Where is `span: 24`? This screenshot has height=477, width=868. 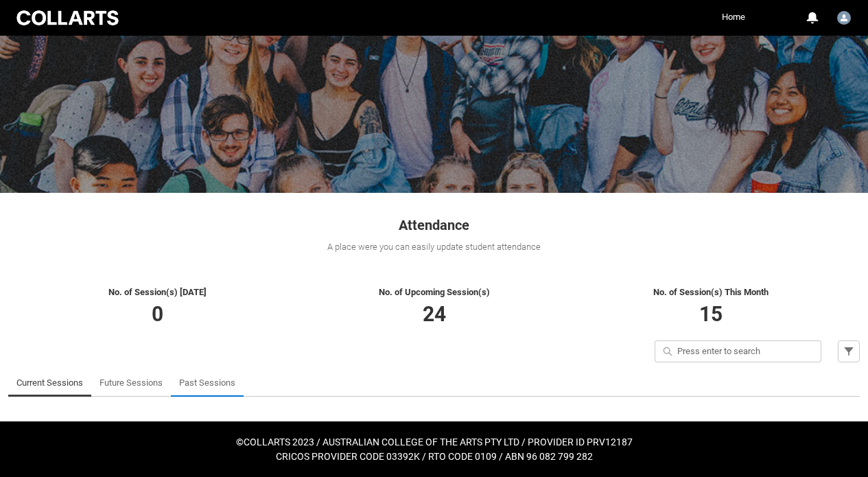 span: 24 is located at coordinates (434, 313).